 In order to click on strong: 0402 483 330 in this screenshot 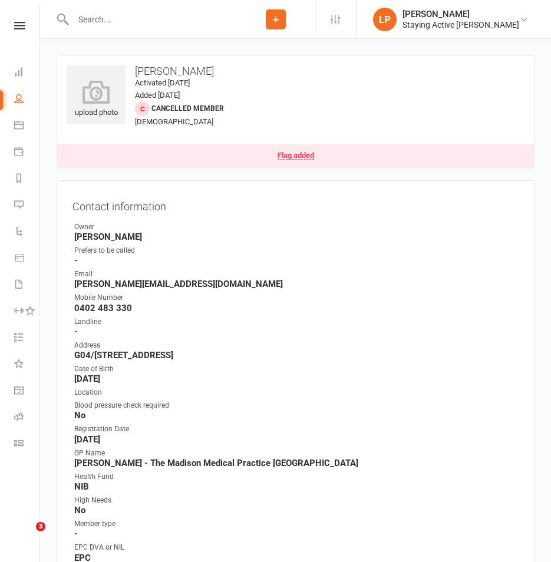, I will do `click(296, 308)`.